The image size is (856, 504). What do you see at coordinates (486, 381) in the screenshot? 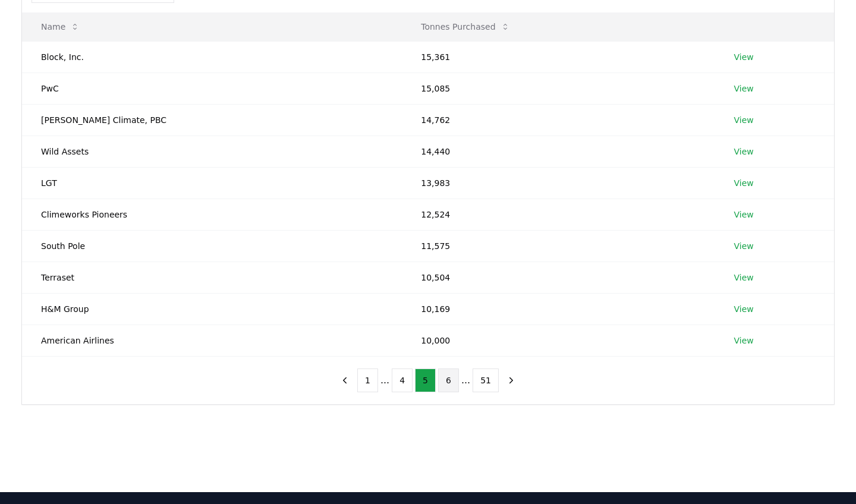
I see `button: 51` at bounding box center [486, 381].